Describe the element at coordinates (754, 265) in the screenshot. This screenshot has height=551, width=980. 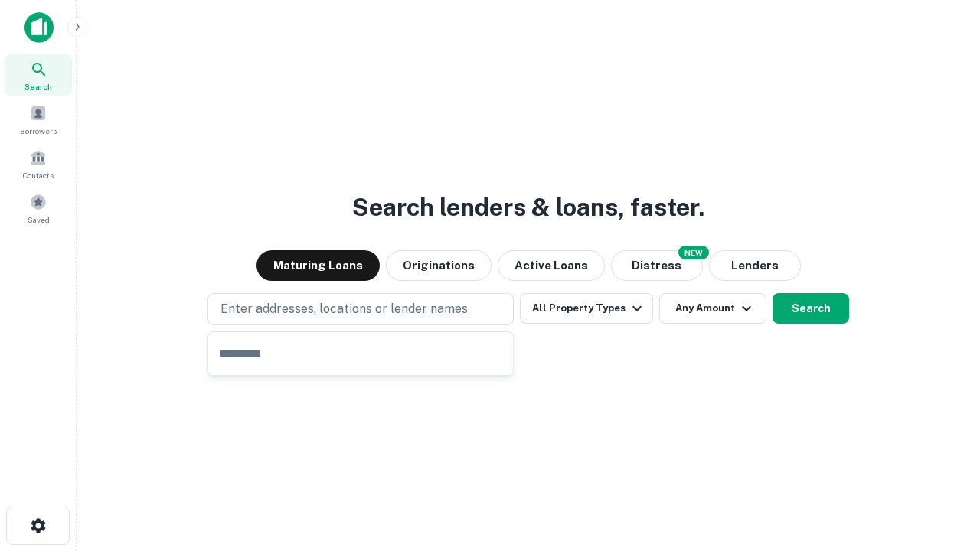
I see `button: Lenders` at that location.